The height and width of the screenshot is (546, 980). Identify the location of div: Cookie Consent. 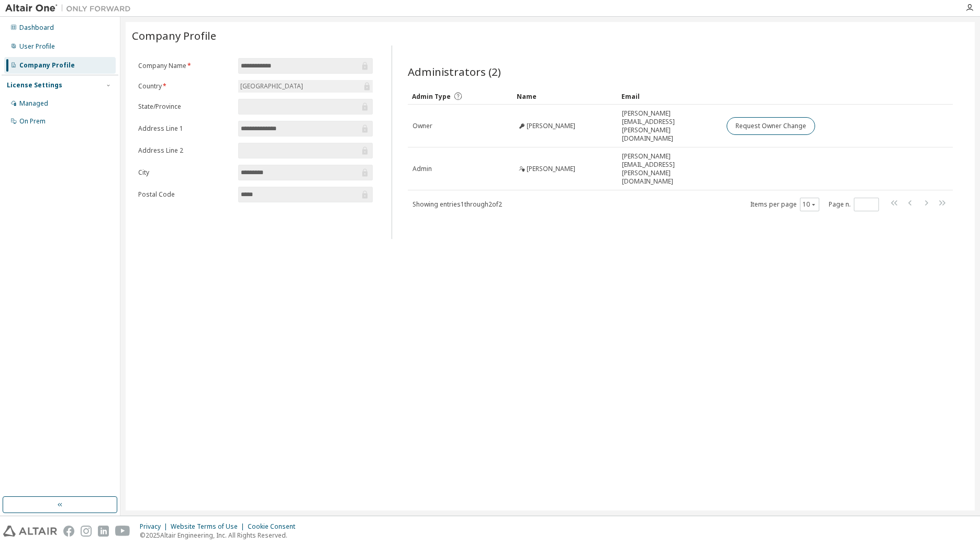
(274, 527).